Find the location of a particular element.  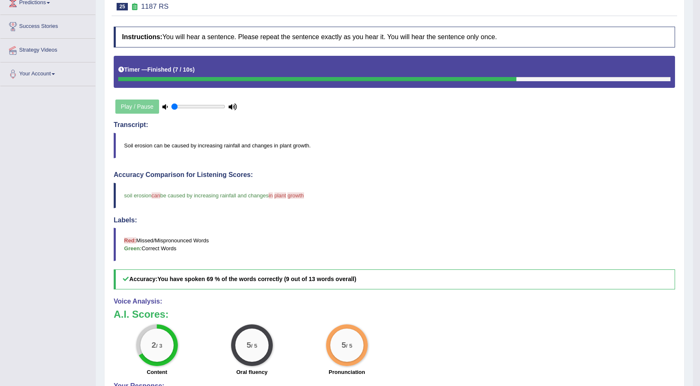

label: Oral fluency is located at coordinates (252, 372).